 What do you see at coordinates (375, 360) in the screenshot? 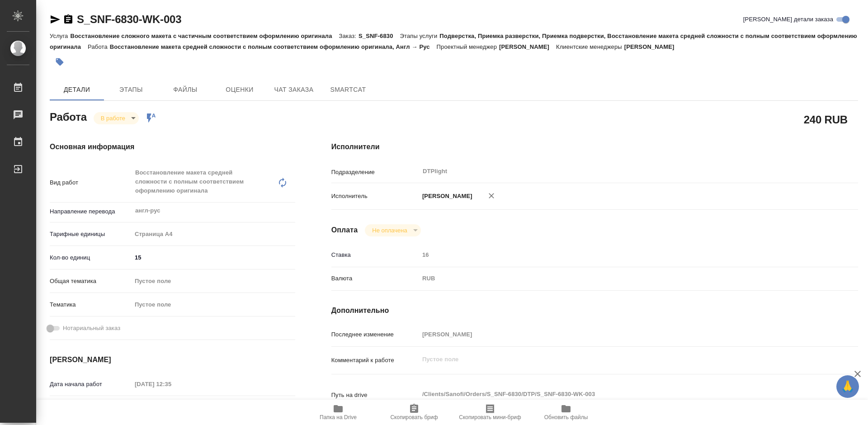
I see `p: Комментарий к работе` at bounding box center [375, 360].